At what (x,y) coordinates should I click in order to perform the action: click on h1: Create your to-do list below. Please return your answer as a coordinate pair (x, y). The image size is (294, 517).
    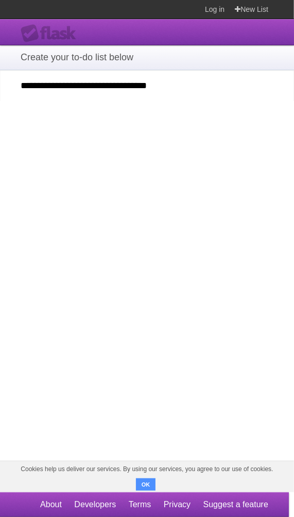
    Looking at the image, I should click on (147, 57).